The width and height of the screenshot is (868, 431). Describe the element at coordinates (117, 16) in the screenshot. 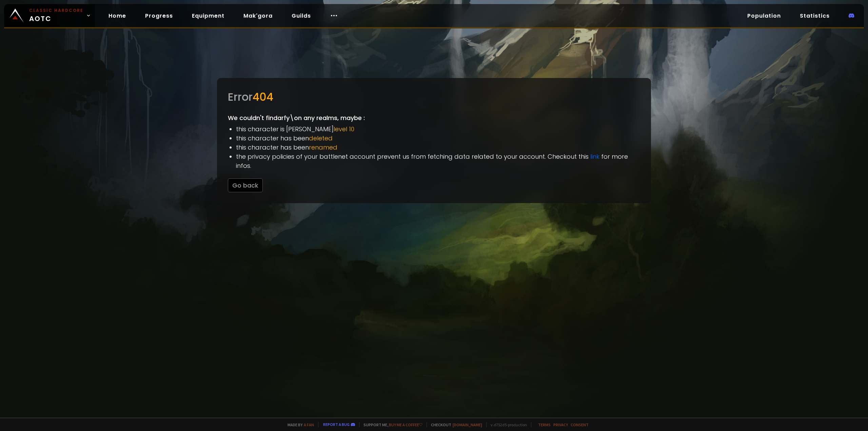

I see `a: Home` at that location.